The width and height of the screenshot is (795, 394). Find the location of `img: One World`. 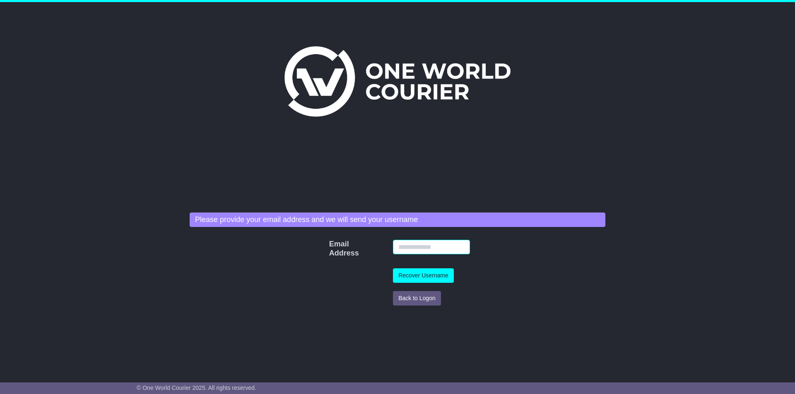

img: One World is located at coordinates (397, 82).